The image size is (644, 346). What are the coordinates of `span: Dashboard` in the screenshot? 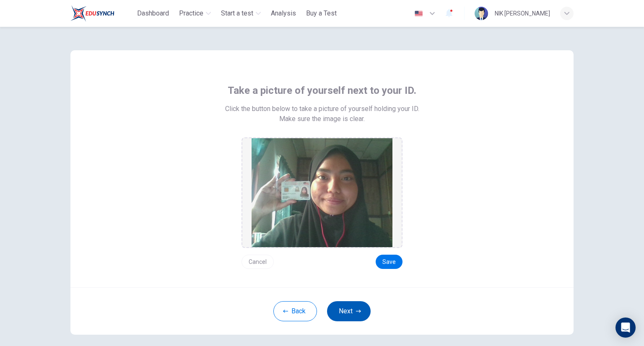 It's located at (153, 14).